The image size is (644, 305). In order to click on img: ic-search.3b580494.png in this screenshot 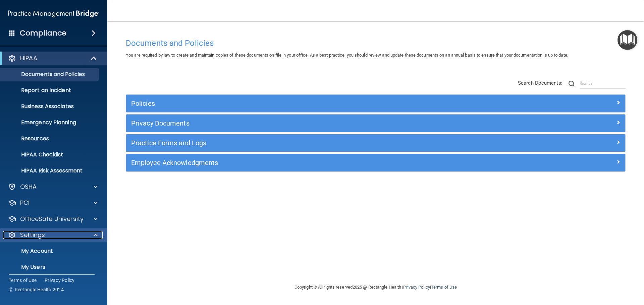, I will do `click(572, 84)`.